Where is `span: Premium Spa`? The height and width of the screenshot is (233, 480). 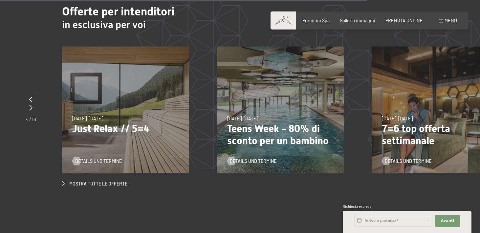
span: Premium Spa is located at coordinates (316, 20).